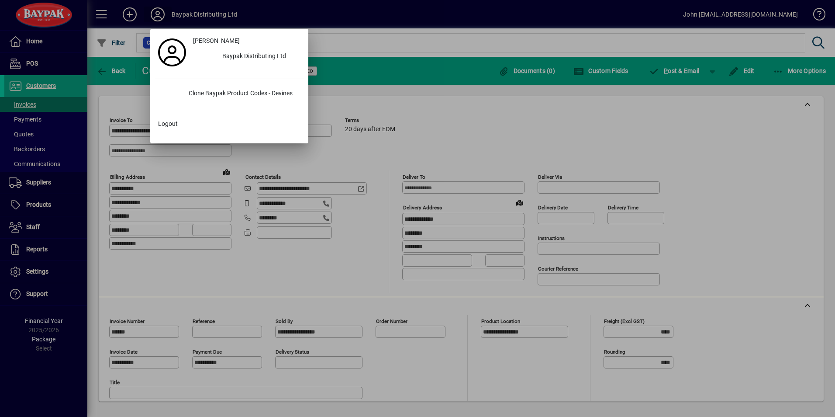 The width and height of the screenshot is (835, 417). What do you see at coordinates (229, 124) in the screenshot?
I see `button: Logout` at bounding box center [229, 124].